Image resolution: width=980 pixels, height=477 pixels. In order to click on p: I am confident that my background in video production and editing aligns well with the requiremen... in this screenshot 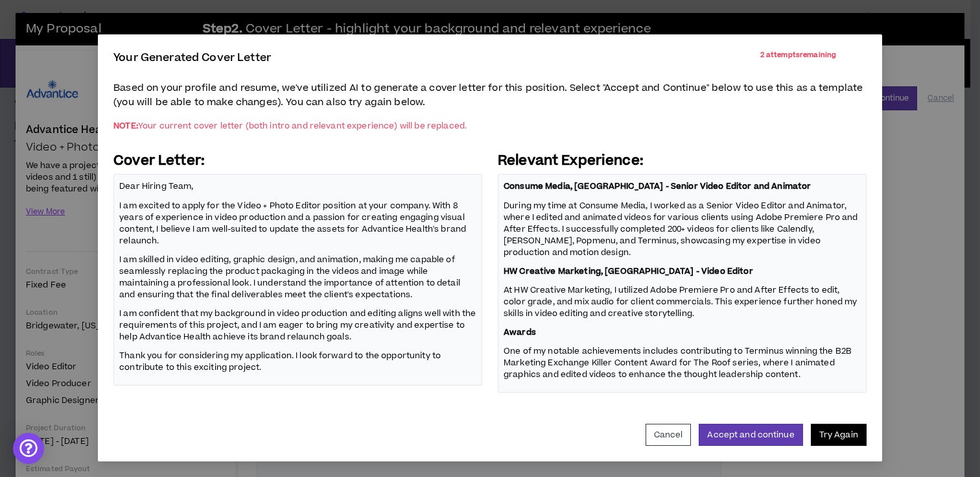, I will do `click(298, 324)`.